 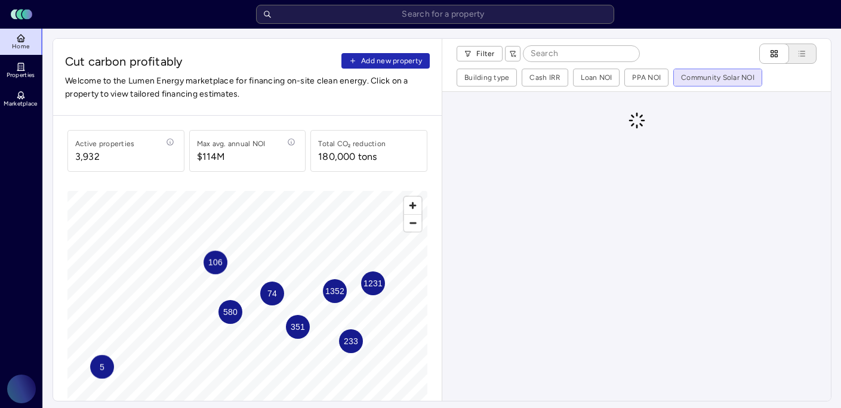 I want to click on span: 351, so click(x=298, y=327).